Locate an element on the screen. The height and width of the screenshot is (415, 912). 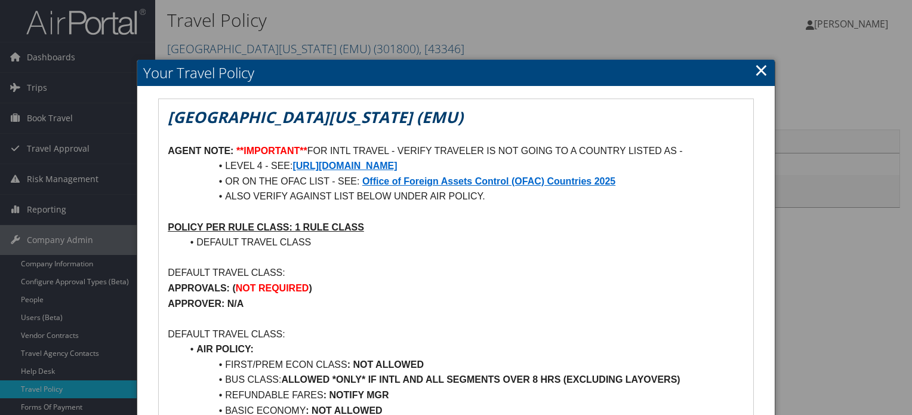
li: BUS CLASS: is located at coordinates (463, 380).